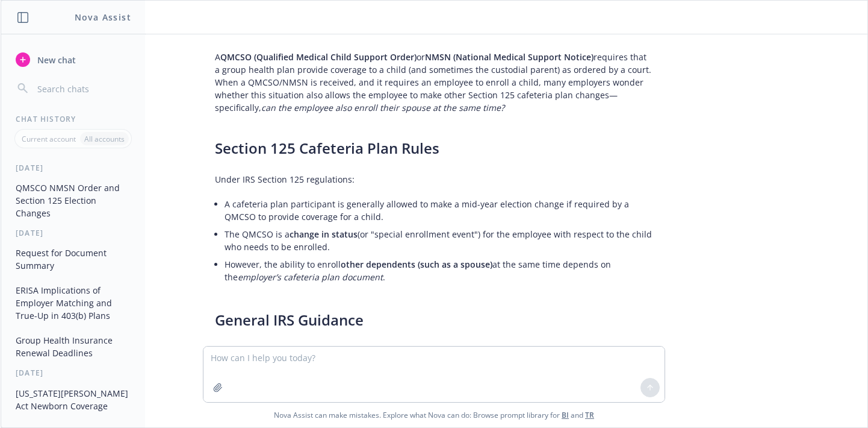  I want to click on em: can the employee also enroll their spouse at the same time?, so click(383, 107).